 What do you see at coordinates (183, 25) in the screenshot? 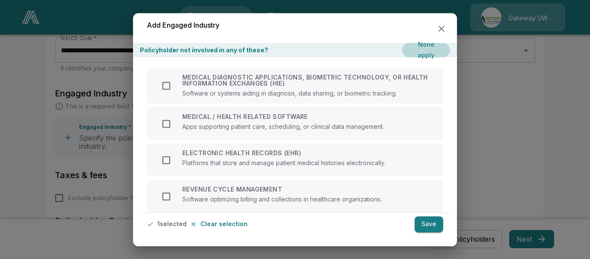
I see `h6: Add Engaged Industry` at bounding box center [183, 25].